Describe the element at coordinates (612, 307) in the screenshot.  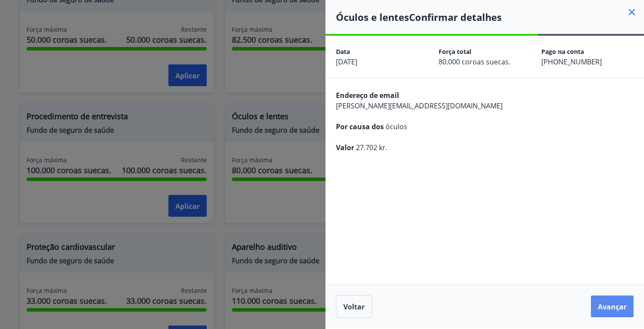
I see `font: Avançar` at that location.